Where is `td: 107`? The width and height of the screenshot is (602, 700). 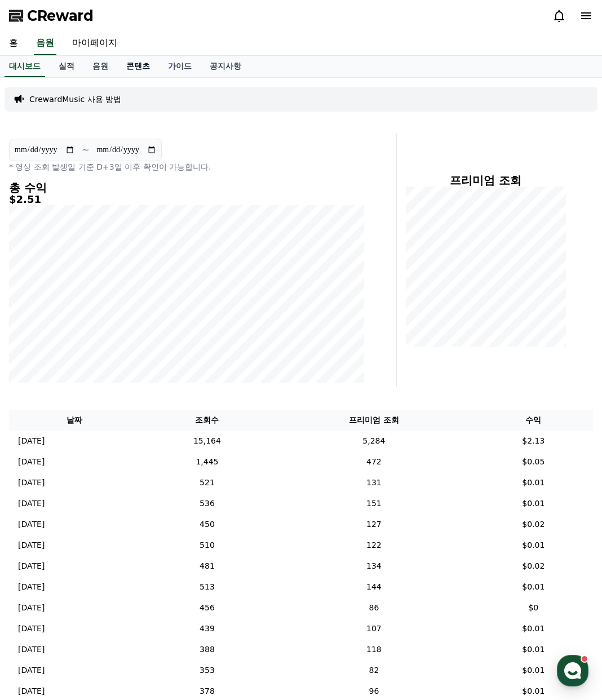 td: 107 is located at coordinates (373, 628).